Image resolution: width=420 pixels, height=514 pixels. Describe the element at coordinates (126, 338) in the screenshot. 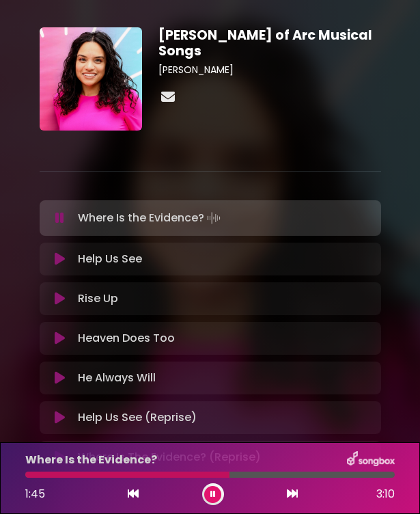

I see `p: Heaven Does Too` at that location.